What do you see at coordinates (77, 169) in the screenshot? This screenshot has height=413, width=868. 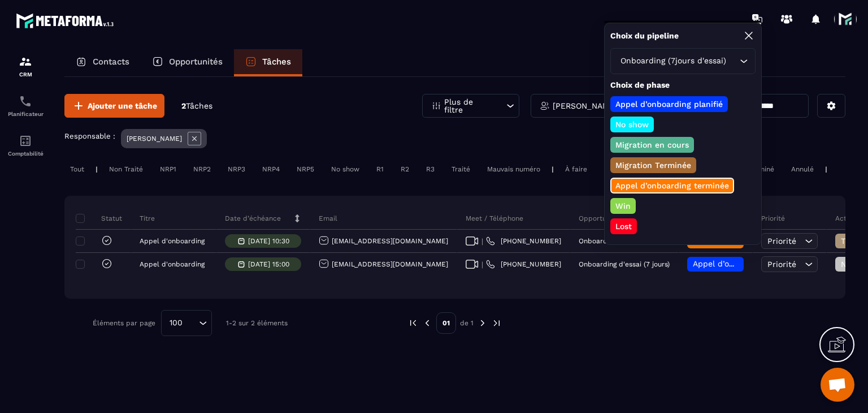 I see `div: Tout` at bounding box center [77, 169].